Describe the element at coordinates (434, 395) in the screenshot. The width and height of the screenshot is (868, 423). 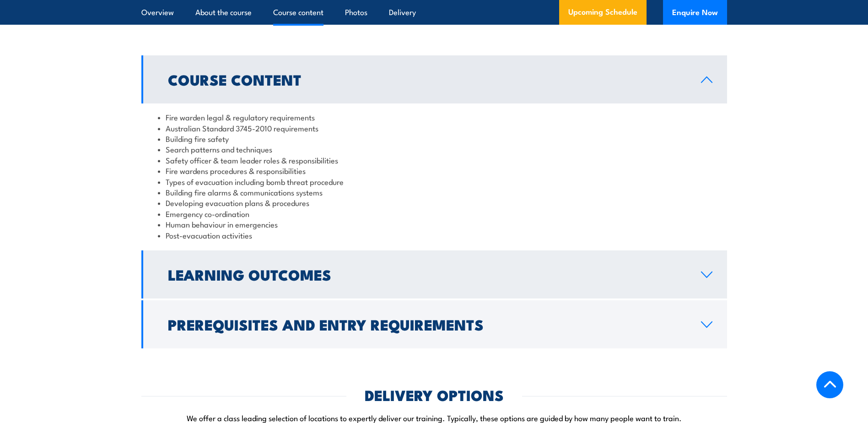
I see `h2: DELIVERY OPTIONS` at that location.